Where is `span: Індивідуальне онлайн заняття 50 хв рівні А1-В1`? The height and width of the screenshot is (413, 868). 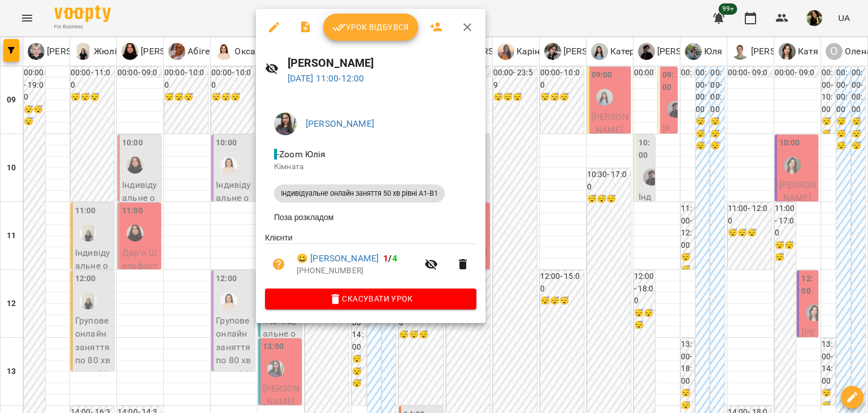
span: Індивідуальне онлайн заняття 50 хв рівні А1-В1 is located at coordinates (359, 194).